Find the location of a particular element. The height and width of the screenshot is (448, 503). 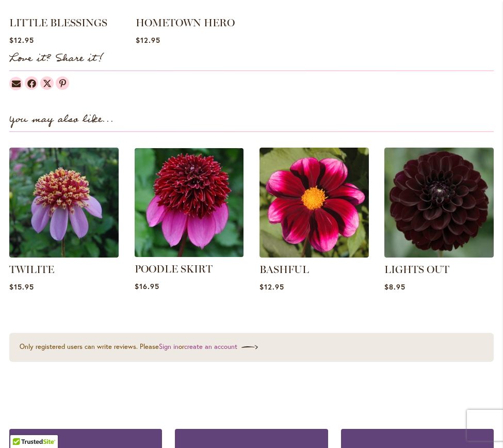

img: POODLE SKIRT is located at coordinates (189, 202).